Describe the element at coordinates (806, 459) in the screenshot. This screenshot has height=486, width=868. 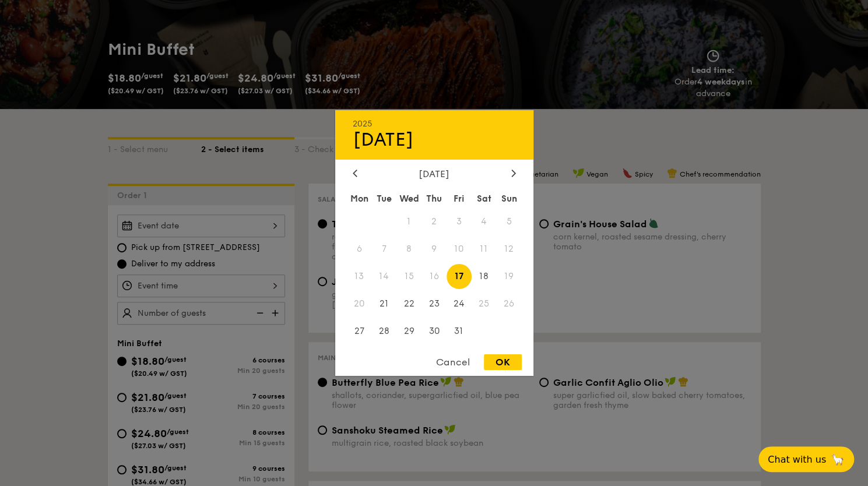
I see `button: Chat with us🦙` at that location.